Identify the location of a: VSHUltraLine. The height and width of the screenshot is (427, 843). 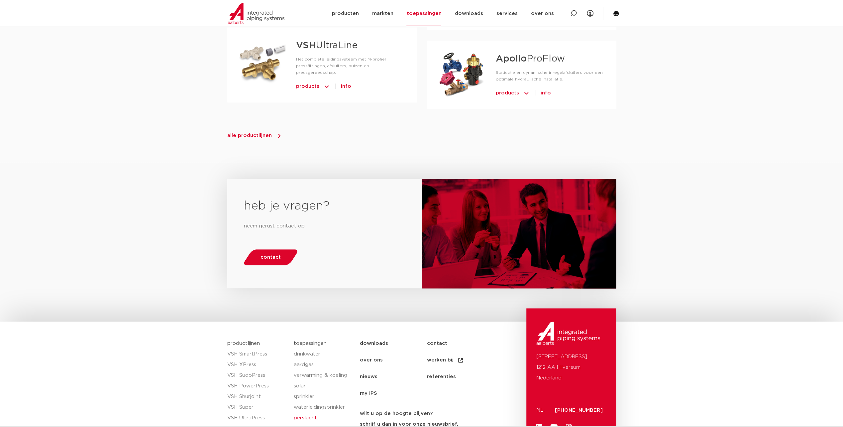
(327, 46).